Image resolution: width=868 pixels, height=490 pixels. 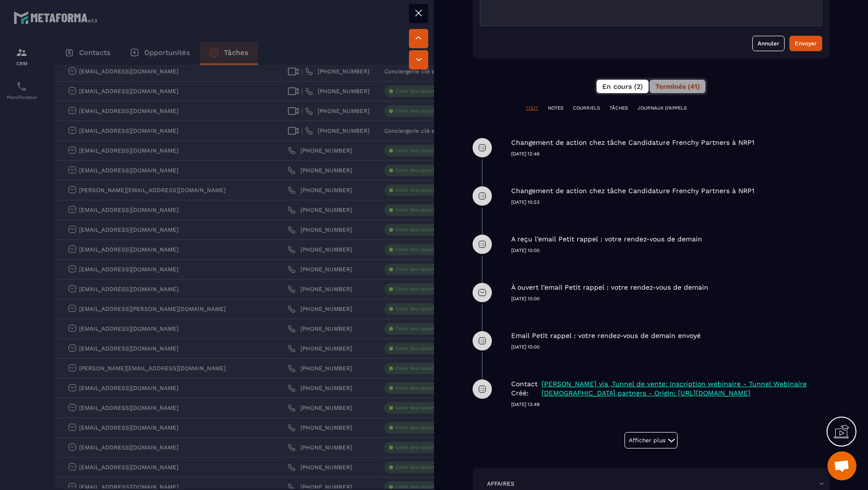 What do you see at coordinates (532, 108) in the screenshot?
I see `p: TOUT` at bounding box center [532, 108].